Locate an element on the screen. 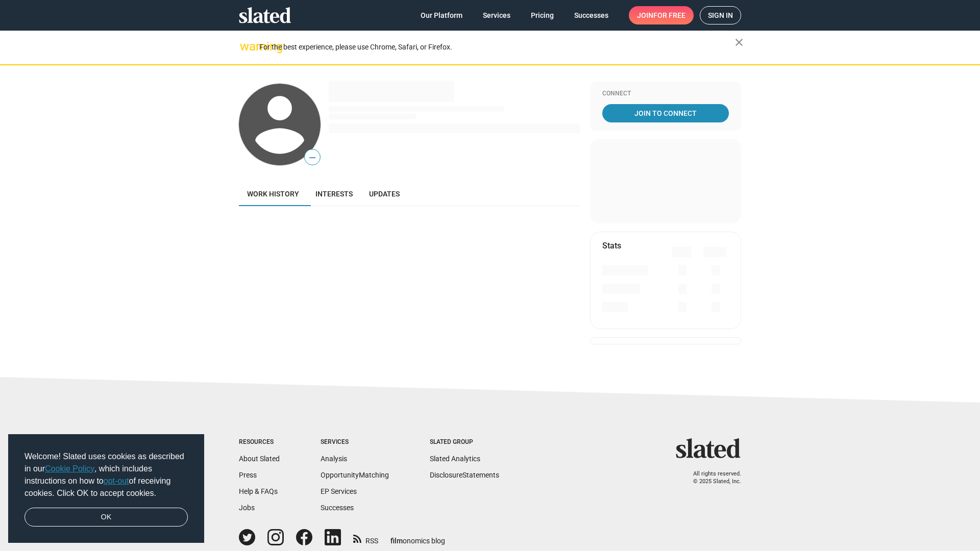 The image size is (980, 551). span: Join is located at coordinates (661, 15).